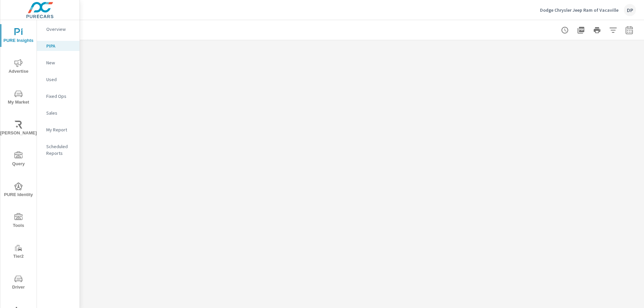  Describe the element at coordinates (18, 67) in the screenshot. I see `span: Advertise` at that location.